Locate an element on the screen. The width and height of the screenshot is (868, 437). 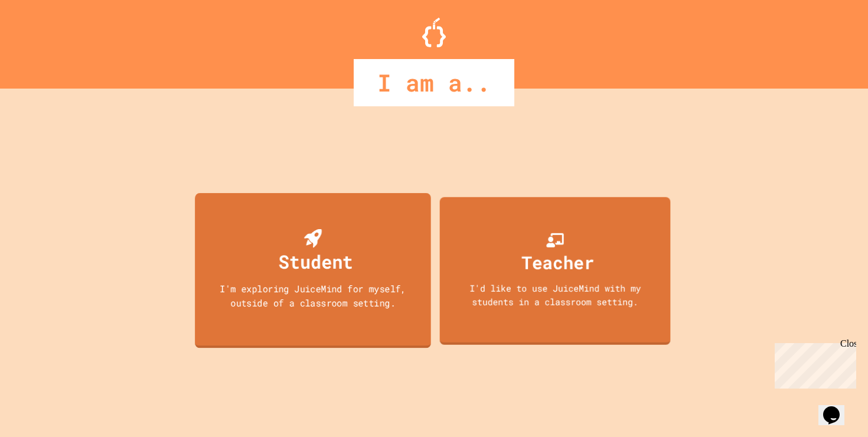
div: Teacher is located at coordinates (557, 262).